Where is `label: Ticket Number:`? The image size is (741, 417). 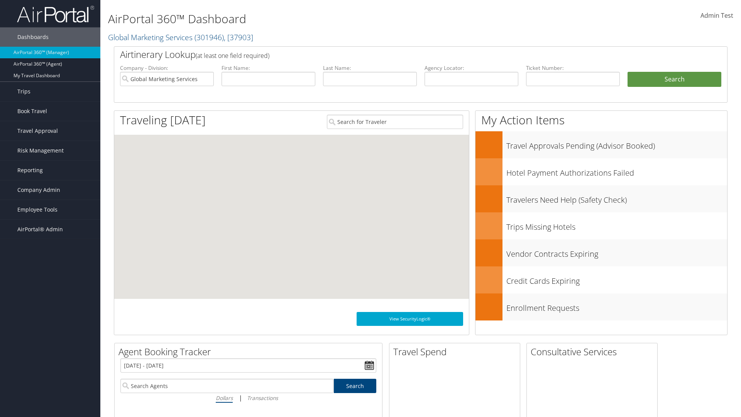
label: Ticket Number: is located at coordinates (573, 68).